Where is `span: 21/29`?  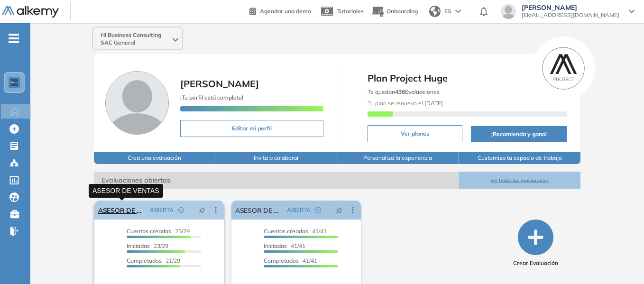 span: 21/29 is located at coordinates (153, 260).